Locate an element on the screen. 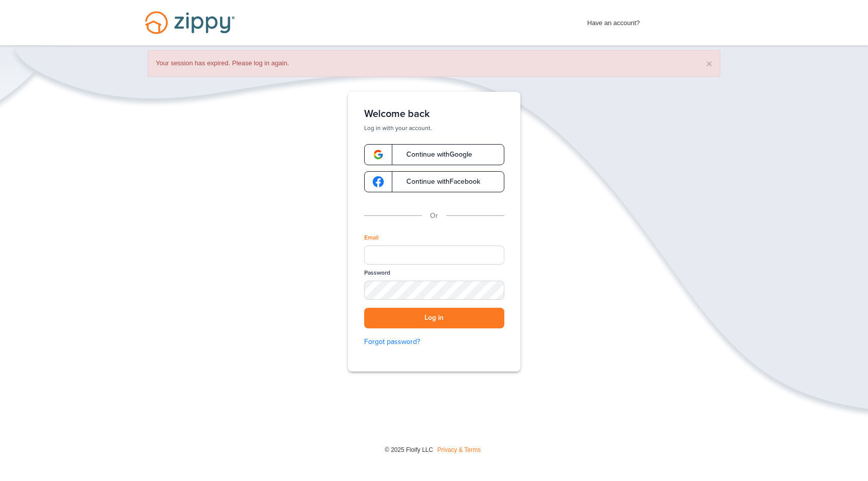  a: google-logoContinue withFacebook is located at coordinates (434, 182).